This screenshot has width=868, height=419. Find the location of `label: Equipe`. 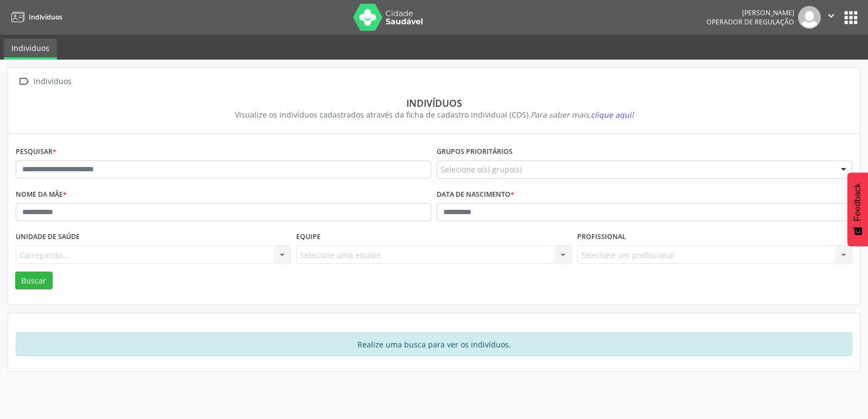

label: Equipe is located at coordinates (308, 237).